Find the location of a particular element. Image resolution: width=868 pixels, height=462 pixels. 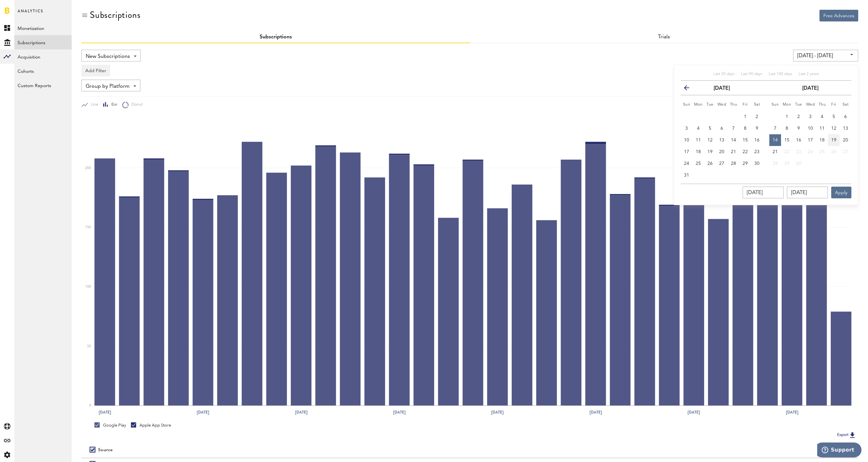

button: 22 is located at coordinates (745, 152).